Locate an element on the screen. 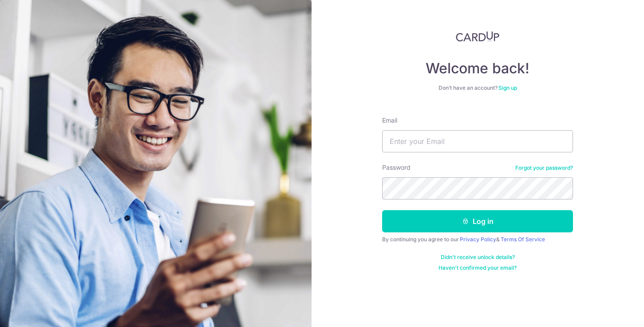 The height and width of the screenshot is (327, 644). div: Don’t have an account? is located at coordinates (478, 88).